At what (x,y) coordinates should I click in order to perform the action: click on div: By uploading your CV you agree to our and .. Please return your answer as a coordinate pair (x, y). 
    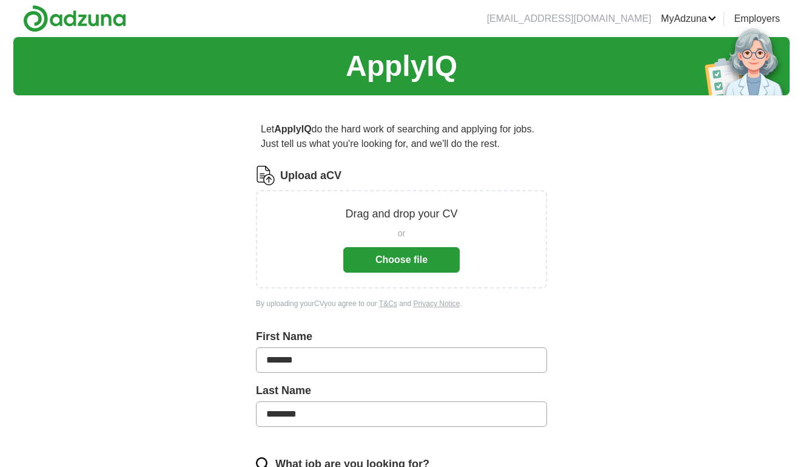
    Looking at the image, I should click on (402, 303).